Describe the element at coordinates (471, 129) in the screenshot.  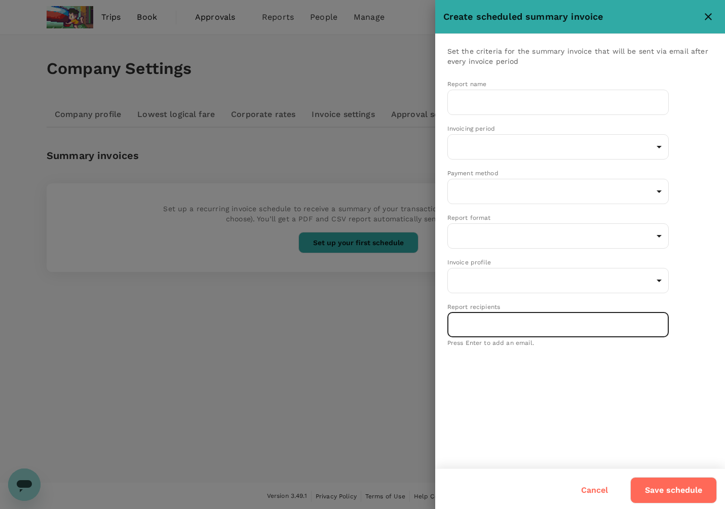
I see `span: Invoicing period` at that location.